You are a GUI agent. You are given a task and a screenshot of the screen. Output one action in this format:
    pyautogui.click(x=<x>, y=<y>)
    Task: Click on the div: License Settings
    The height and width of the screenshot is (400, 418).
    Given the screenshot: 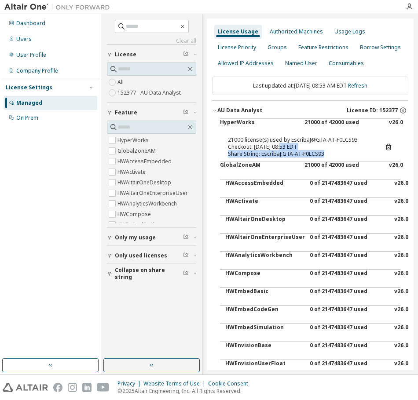 What is the action you would take?
    pyautogui.click(x=29, y=87)
    